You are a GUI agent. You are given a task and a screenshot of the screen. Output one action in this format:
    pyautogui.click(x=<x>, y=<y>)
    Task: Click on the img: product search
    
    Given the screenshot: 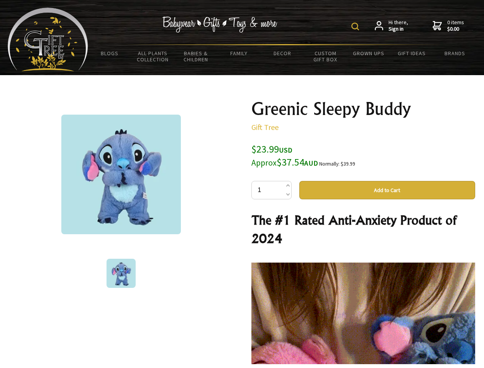 What is the action you would take?
    pyautogui.click(x=355, y=26)
    